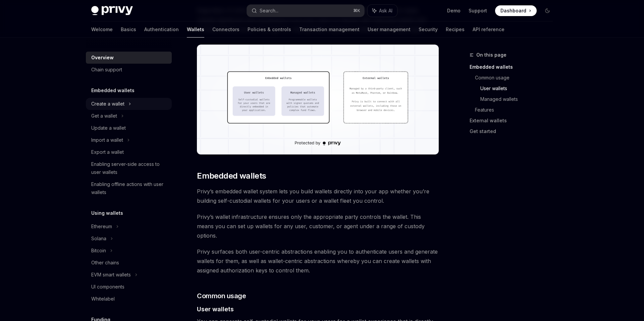 Image resolution: width=644 pixels, height=321 pixels. I want to click on a: Wallets, so click(196, 29).